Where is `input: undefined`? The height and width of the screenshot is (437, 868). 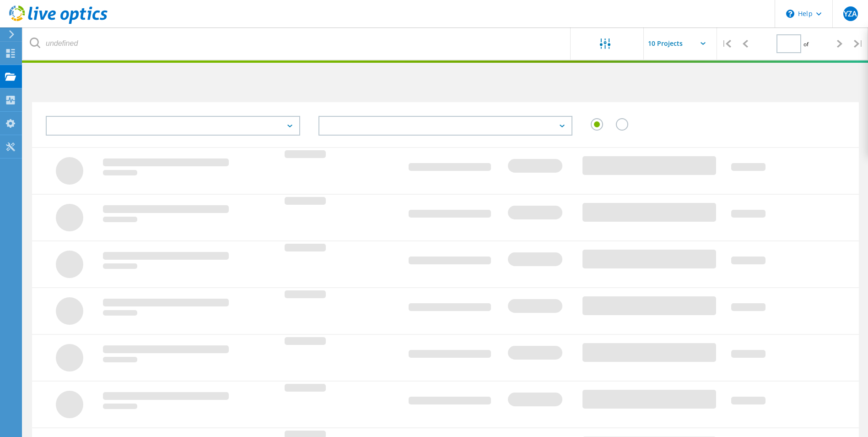
input: undefined is located at coordinates (297, 44).